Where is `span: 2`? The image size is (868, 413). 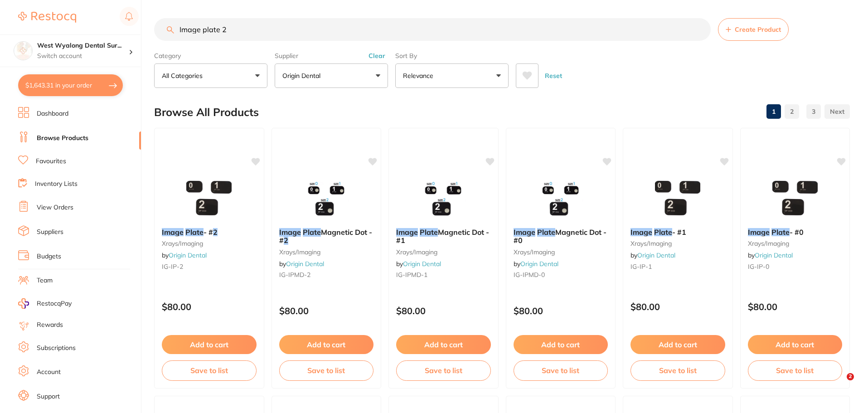 span: 2 is located at coordinates (850, 377).